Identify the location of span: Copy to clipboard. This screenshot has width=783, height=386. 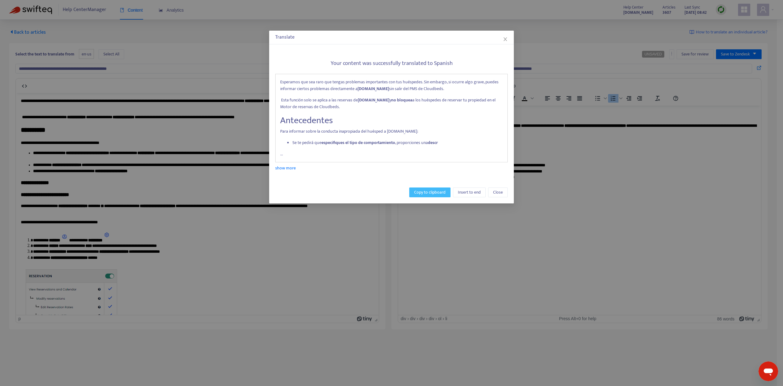
(430, 192).